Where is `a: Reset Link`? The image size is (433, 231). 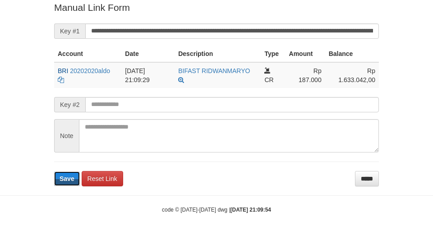
a: Reset Link is located at coordinates (102, 179).